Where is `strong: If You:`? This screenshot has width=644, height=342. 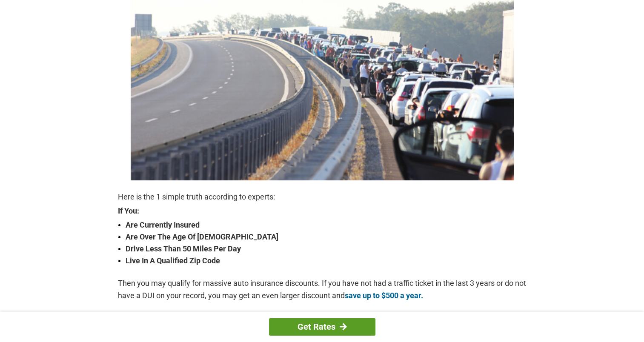
strong: If You: is located at coordinates (322, 211).